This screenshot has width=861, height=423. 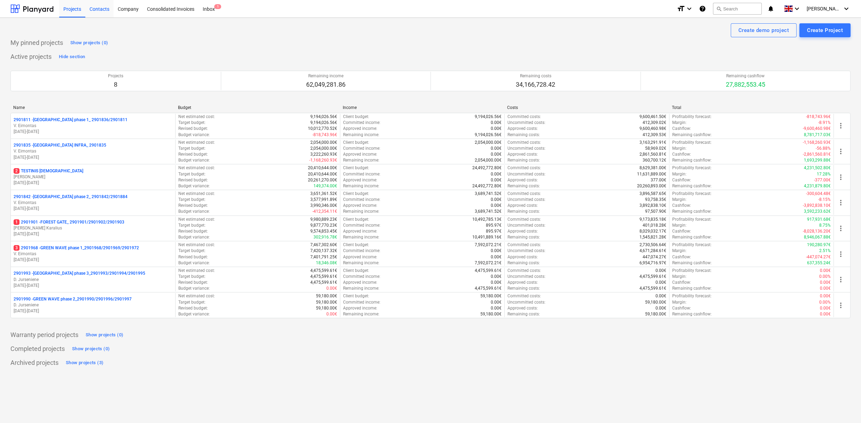 What do you see at coordinates (825, 277) in the screenshot?
I see `p: 0.00%` at bounding box center [825, 277].